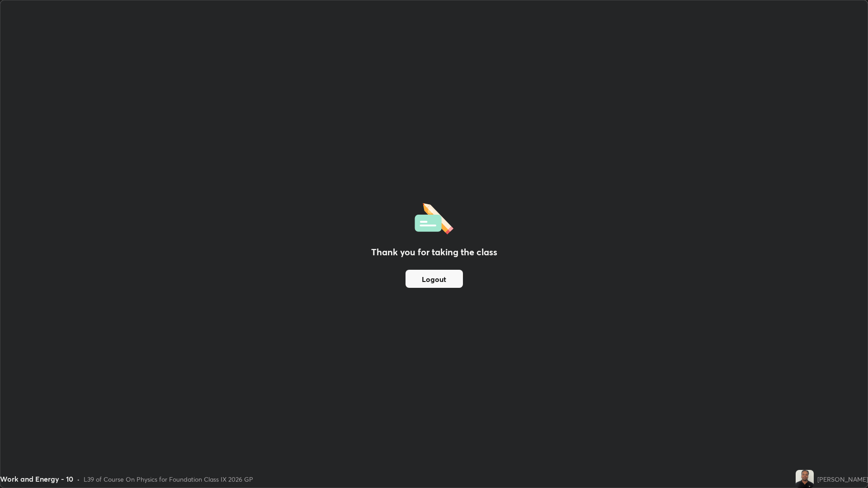 Image resolution: width=868 pixels, height=488 pixels. I want to click on img: c449bc7577714875aafd9c306618b106.jpg, so click(804, 479).